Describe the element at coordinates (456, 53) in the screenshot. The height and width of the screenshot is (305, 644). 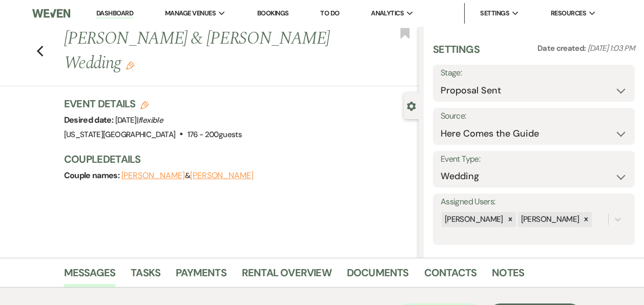
I see `h3: Settings` at that location.